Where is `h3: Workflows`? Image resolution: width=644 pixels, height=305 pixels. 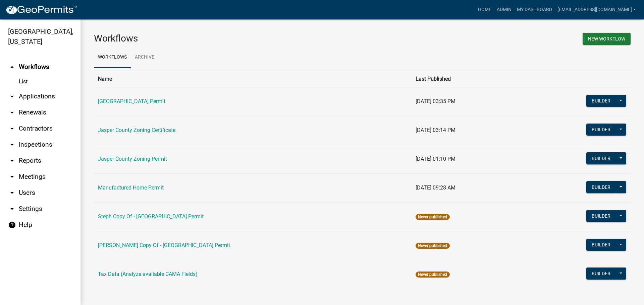 h3: Workflows is located at coordinates (225, 38).